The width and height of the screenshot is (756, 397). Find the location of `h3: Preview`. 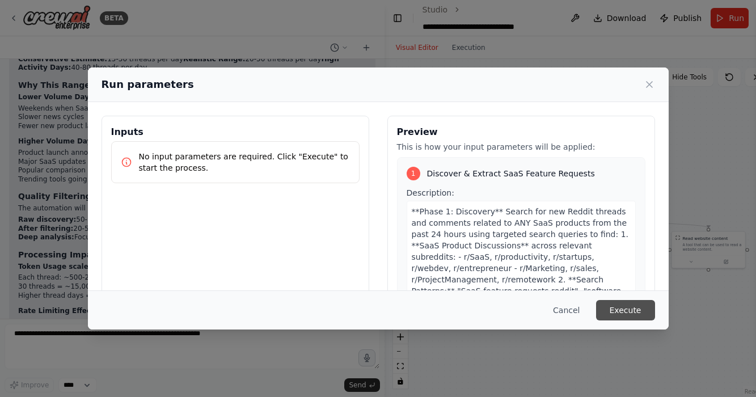

h3: Preview is located at coordinates (521, 132).